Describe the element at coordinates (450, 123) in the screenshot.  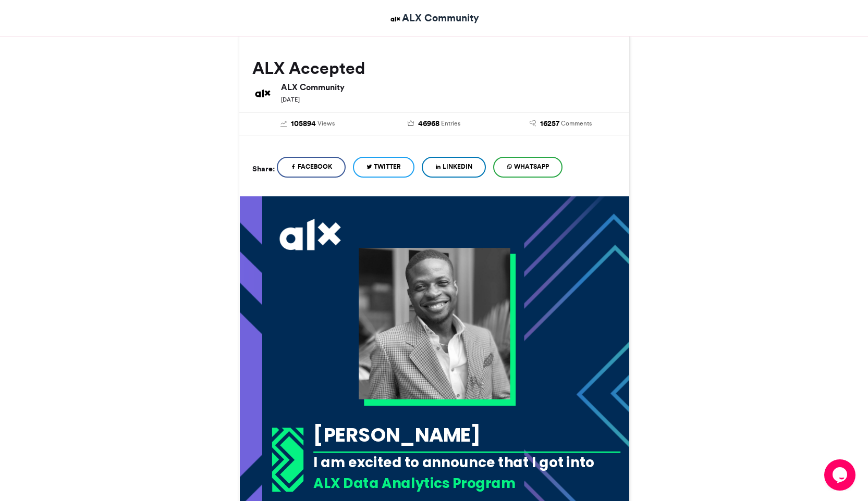
I see `span: Entries` at that location.